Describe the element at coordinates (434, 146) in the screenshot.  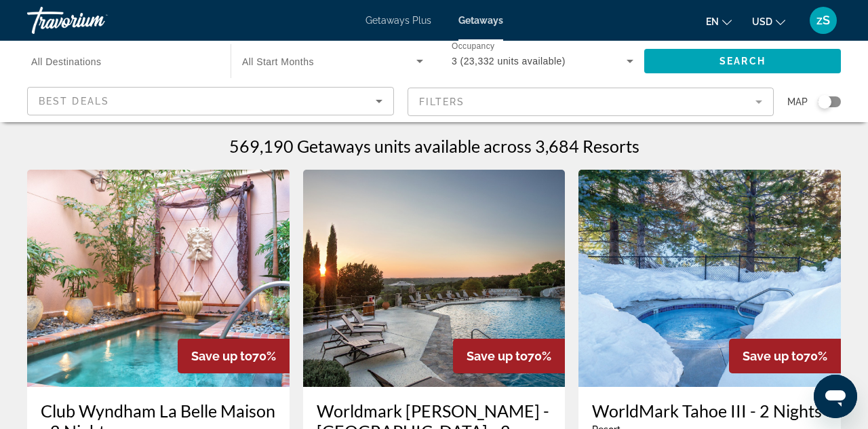
I see `h1: 569,190 Getaways units available across 3,684 Resorts` at that location.